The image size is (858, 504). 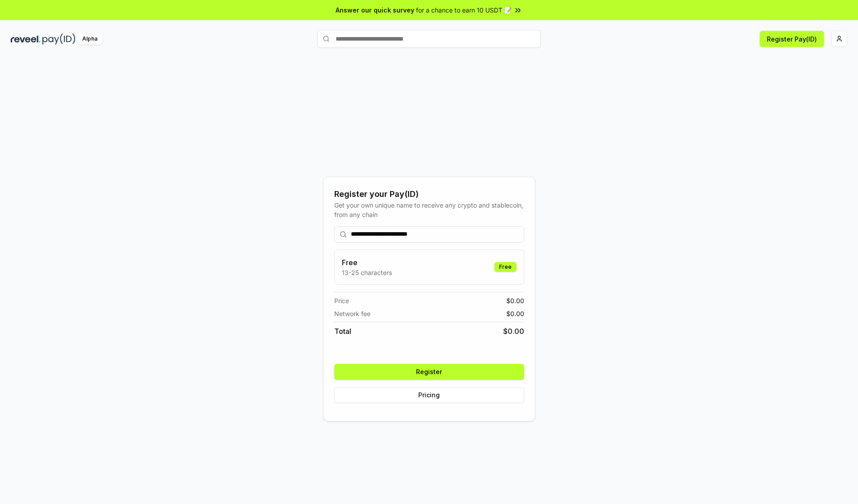 I want to click on span: Total, so click(x=343, y=331).